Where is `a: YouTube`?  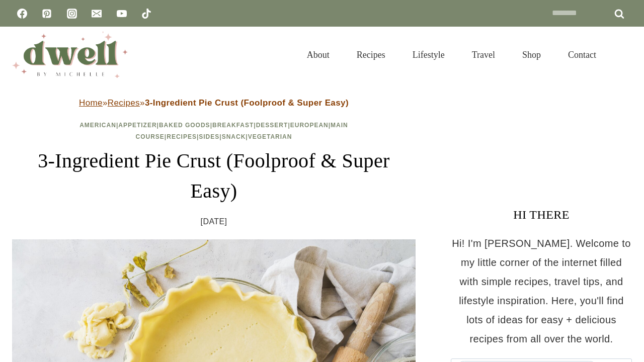 a: YouTube is located at coordinates (122, 14).